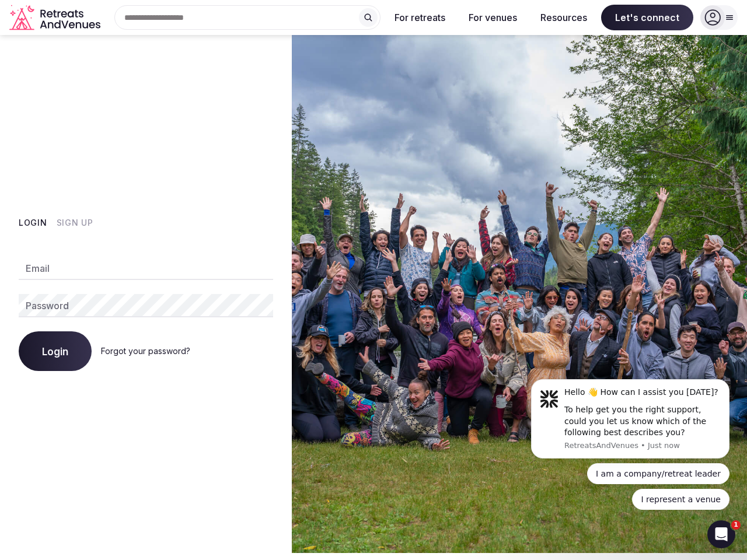 The image size is (747, 560). I want to click on span: 1, so click(736, 526).